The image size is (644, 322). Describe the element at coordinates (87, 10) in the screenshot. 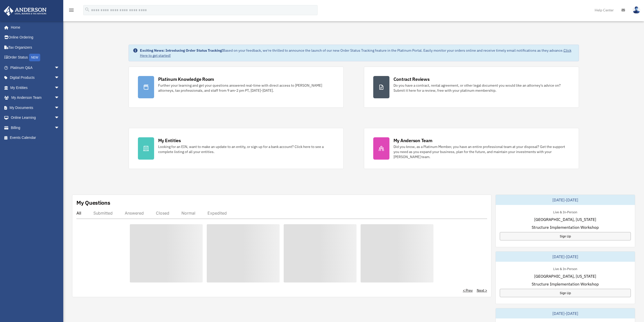

I see `i: search` at that location.